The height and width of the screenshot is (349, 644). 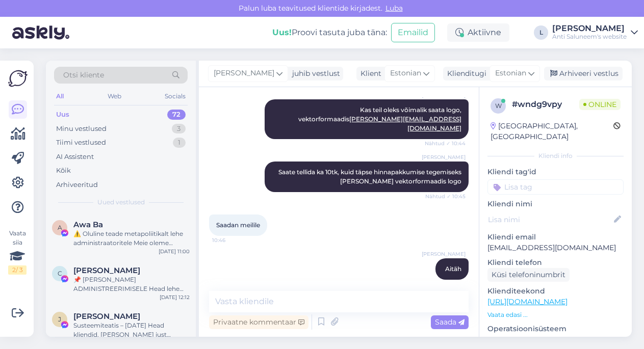 What do you see at coordinates (329, 33) in the screenshot?
I see `div: Proovi tasuta juba täna:` at bounding box center [329, 33].